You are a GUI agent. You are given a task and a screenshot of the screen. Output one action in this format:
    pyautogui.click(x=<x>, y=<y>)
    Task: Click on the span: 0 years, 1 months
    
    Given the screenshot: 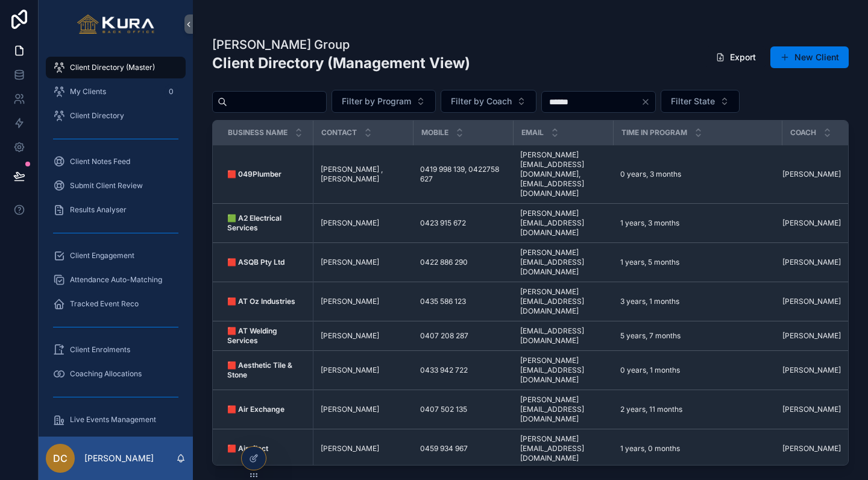 What is the action you would take?
    pyautogui.click(x=650, y=370)
    